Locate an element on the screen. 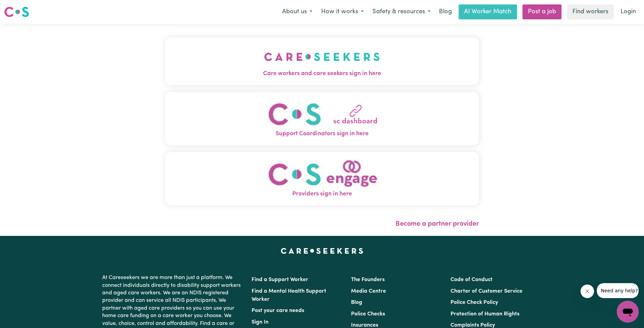 This screenshot has height=328, width=644. button: Support Coordinators sign in here is located at coordinates (322, 118).